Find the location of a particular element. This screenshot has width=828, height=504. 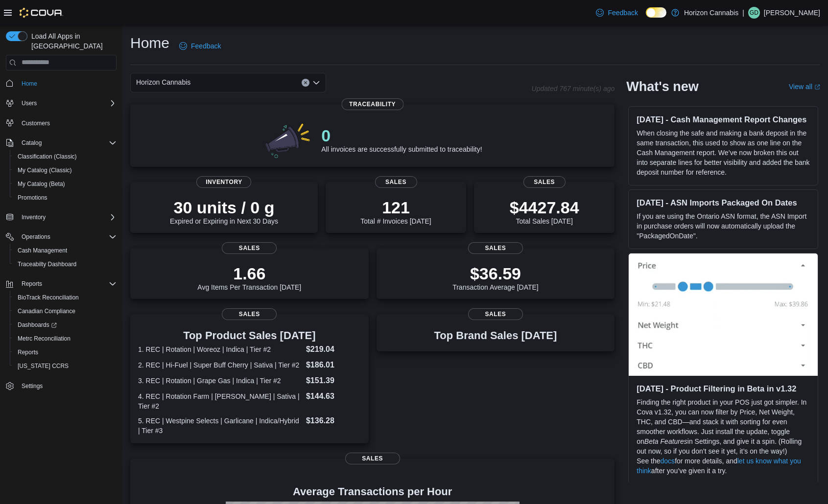

a: Promotions is located at coordinates (32, 198).